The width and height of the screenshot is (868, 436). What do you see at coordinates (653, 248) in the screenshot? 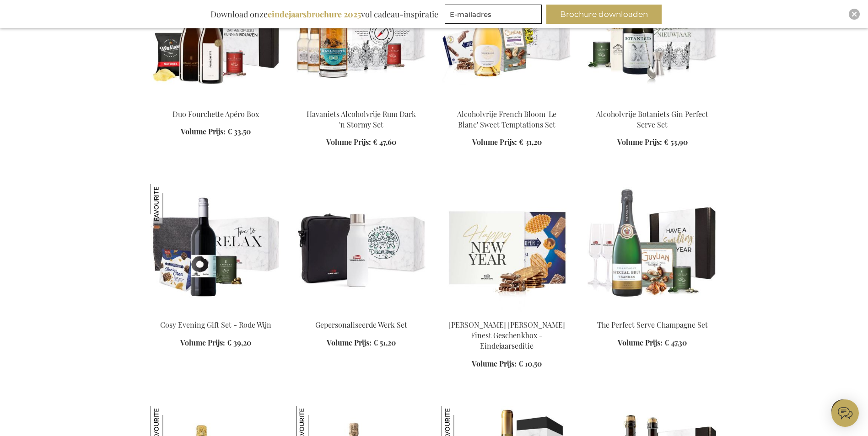
I see `img: The Perfect Serve Champagne Set` at bounding box center [653, 248].